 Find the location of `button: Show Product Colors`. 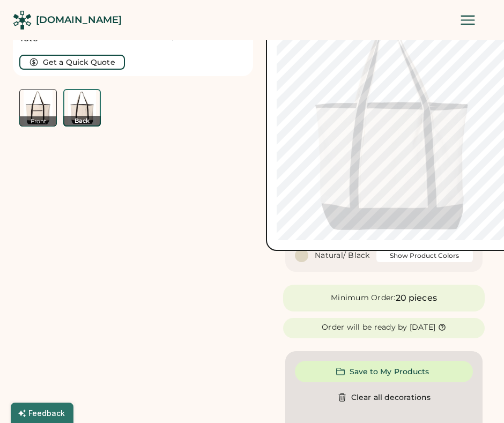

button: Show Product Colors is located at coordinates (425, 256).